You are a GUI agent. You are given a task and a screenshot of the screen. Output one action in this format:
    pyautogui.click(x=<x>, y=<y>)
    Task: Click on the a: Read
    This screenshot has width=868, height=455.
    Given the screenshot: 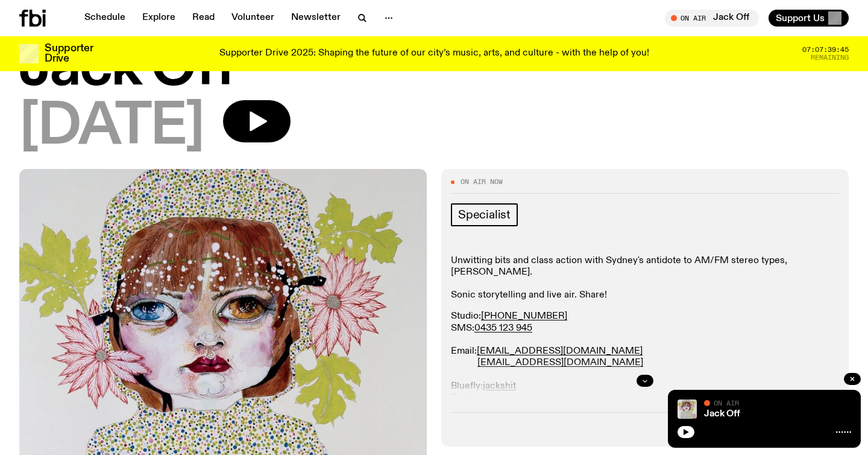 What is the action you would take?
    pyautogui.click(x=203, y=18)
    